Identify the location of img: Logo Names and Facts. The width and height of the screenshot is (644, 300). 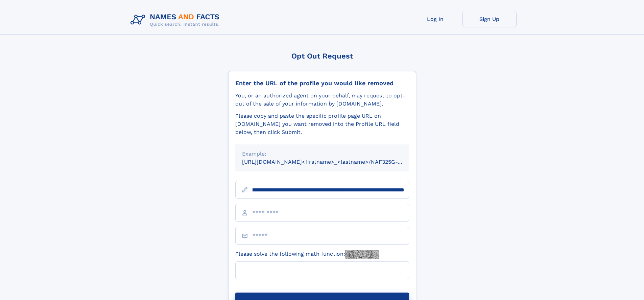
(176, 20).